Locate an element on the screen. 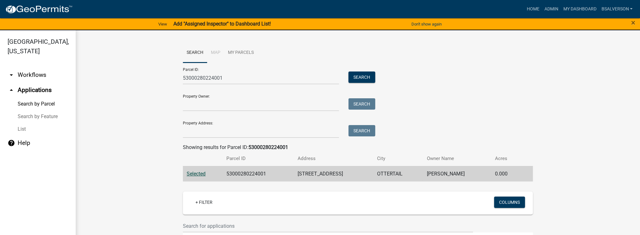 The image size is (640, 235). th: Address is located at coordinates (333, 159).